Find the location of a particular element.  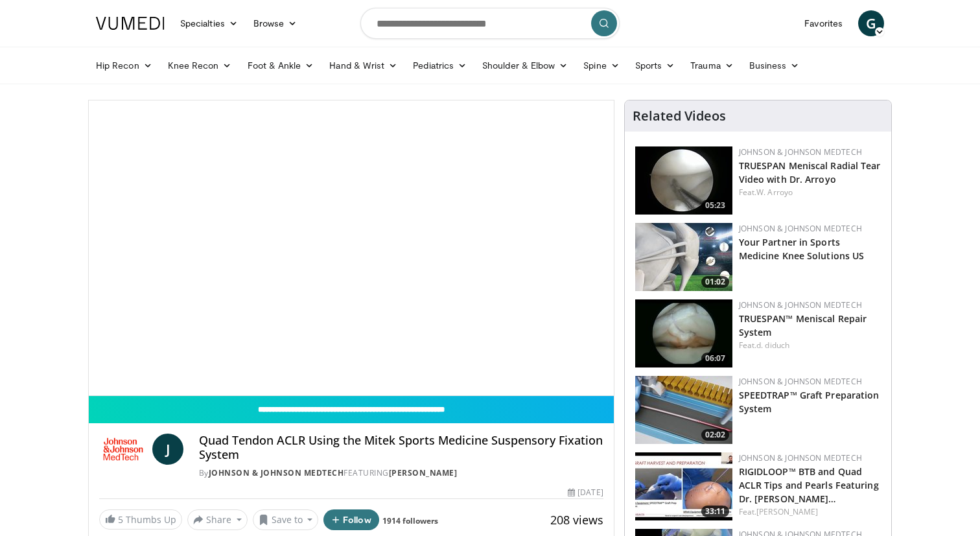

img: Johnson & Johnson MedTech is located at coordinates (123, 449).